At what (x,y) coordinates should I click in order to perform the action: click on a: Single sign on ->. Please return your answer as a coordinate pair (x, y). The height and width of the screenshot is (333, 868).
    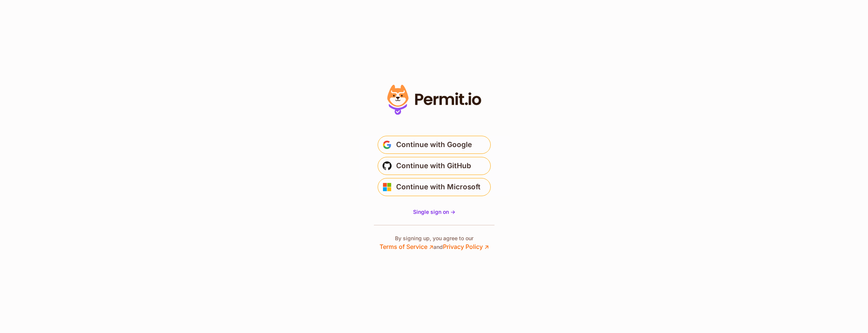
    Looking at the image, I should click on (434, 212).